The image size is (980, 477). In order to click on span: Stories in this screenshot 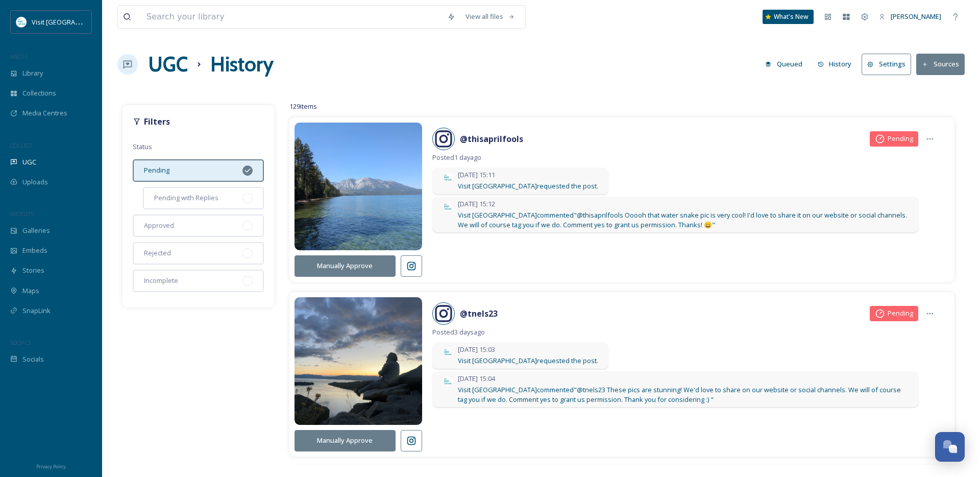, I will do `click(33, 270)`.